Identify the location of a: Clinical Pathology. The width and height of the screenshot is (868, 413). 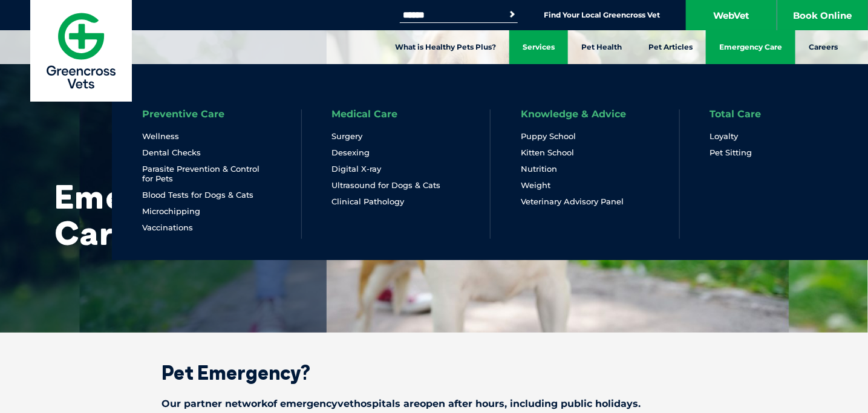
(369, 202).